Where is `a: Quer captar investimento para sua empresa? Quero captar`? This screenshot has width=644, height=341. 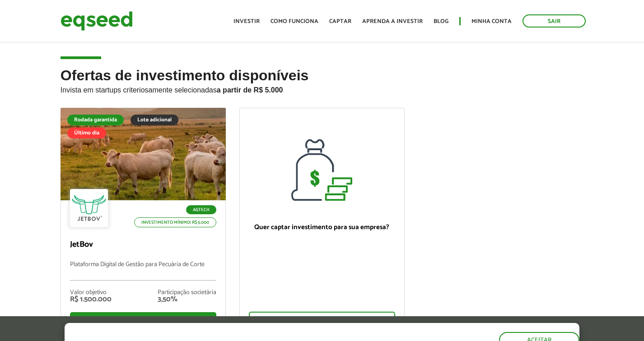 a: Quer captar investimento para sua empresa? Quero captar is located at coordinates (322, 223).